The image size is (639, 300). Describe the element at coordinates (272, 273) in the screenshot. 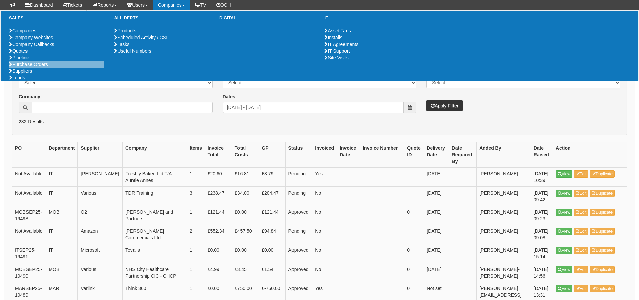

I see `td: £1.54` at that location.